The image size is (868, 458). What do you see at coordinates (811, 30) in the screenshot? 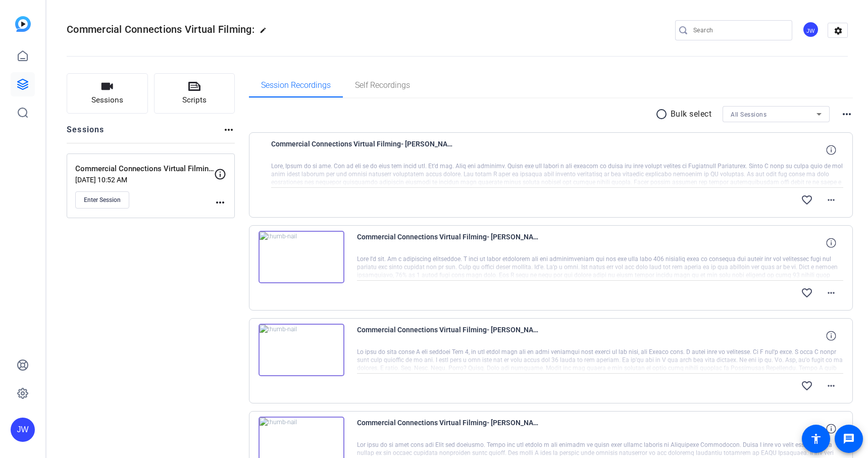
I see `ngx-avatar: John Wisniewski` at bounding box center [811, 30].